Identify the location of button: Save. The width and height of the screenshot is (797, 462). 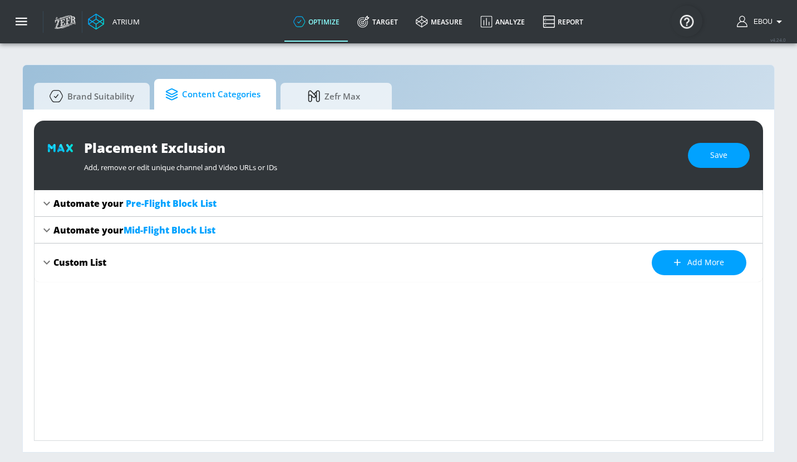
(718, 155).